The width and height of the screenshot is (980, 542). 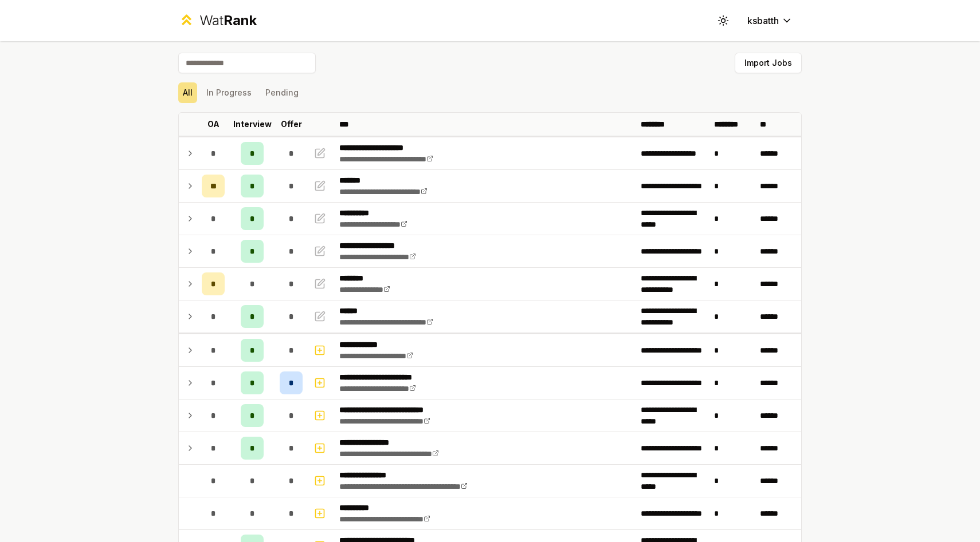 What do you see at coordinates (769, 20) in the screenshot?
I see `button: ksbatth` at bounding box center [769, 20].